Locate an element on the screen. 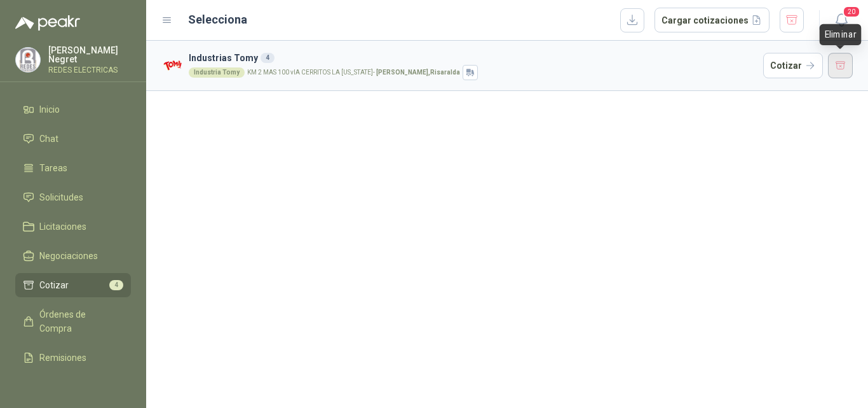 This screenshot has width=868, height=408. button: Cotizar is located at coordinates (793, 65).